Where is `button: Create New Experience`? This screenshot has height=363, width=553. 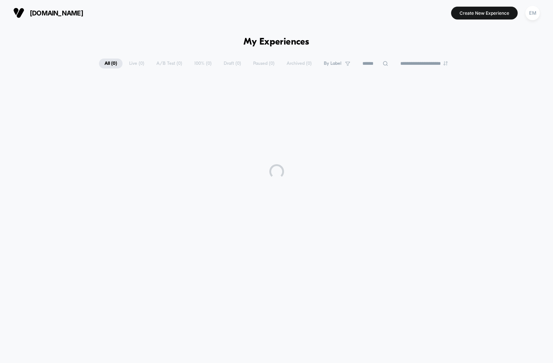 button: Create New Experience is located at coordinates (484, 13).